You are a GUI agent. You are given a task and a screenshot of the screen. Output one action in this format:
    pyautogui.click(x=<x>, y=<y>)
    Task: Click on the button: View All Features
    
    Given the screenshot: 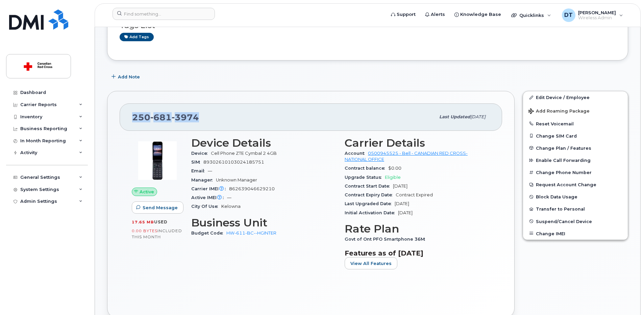 What is the action you would take?
    pyautogui.click(x=371, y=263)
    